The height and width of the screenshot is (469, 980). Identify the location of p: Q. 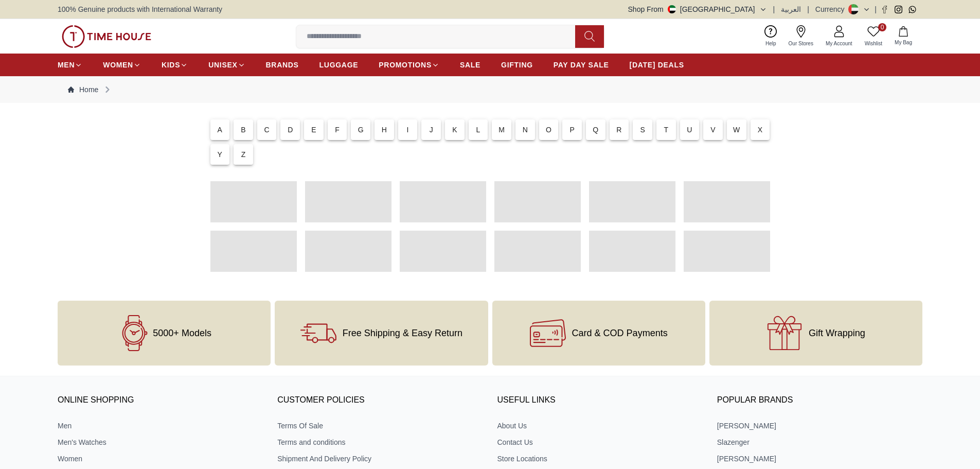
(595, 130).